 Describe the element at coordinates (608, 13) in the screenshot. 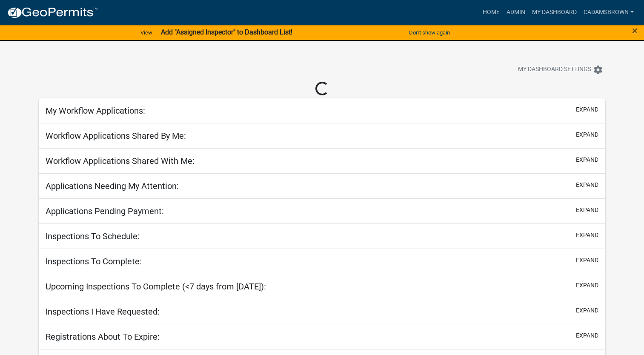

I see `a: cadamsbrown` at that location.